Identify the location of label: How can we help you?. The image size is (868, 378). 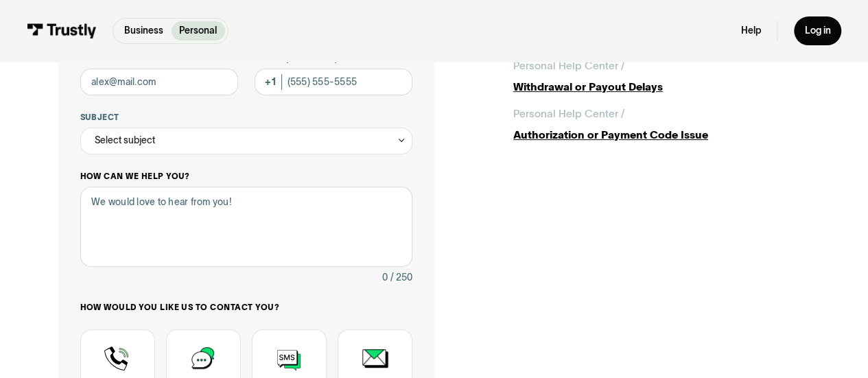
(246, 176).